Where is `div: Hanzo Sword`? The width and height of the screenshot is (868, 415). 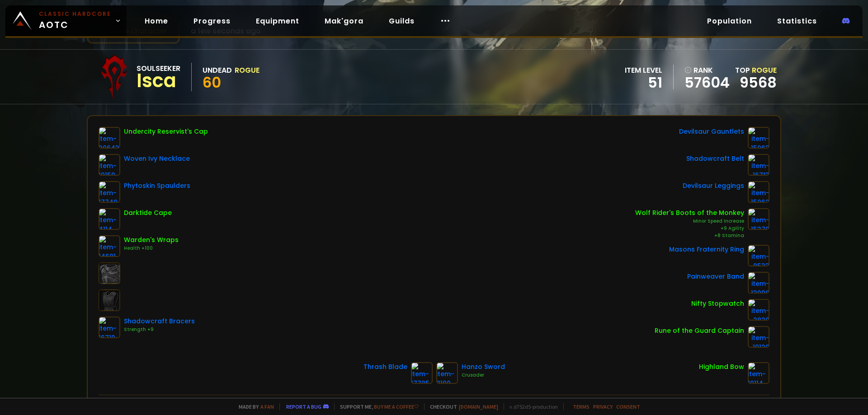
div: Hanzo Sword is located at coordinates (483, 367).